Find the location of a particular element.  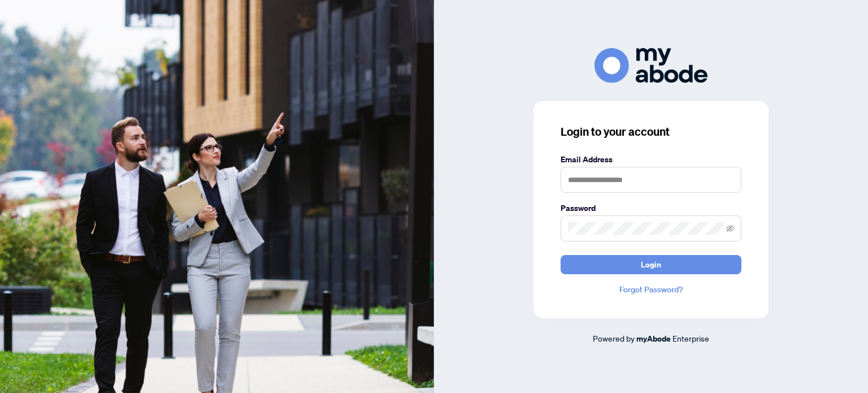

h3: Login to your account is located at coordinates (651, 132).